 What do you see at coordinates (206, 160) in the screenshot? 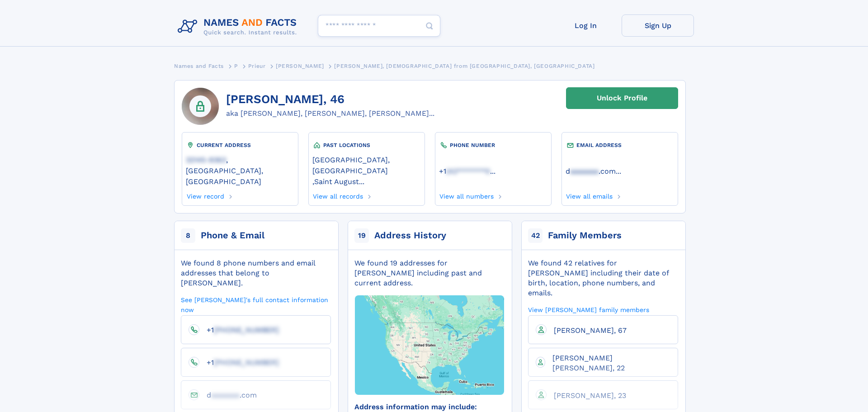
I see `span: 32145-9363` at bounding box center [206, 160].